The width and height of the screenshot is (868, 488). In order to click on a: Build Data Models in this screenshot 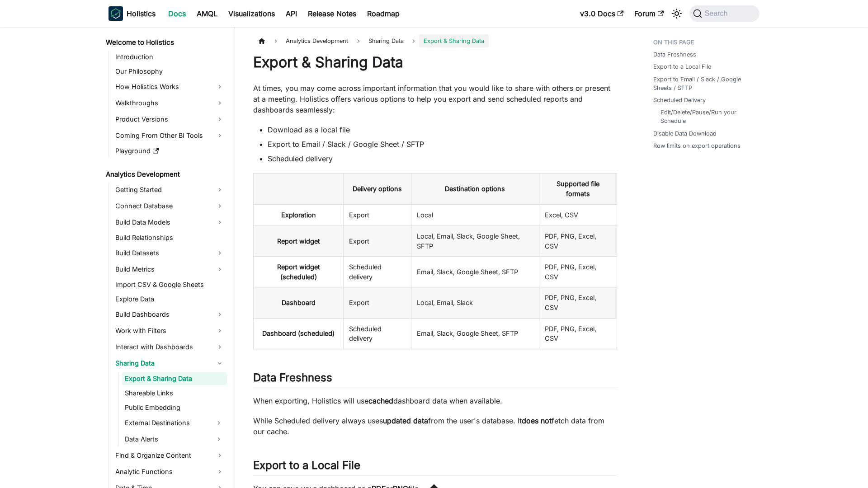, I will do `click(169, 222)`.